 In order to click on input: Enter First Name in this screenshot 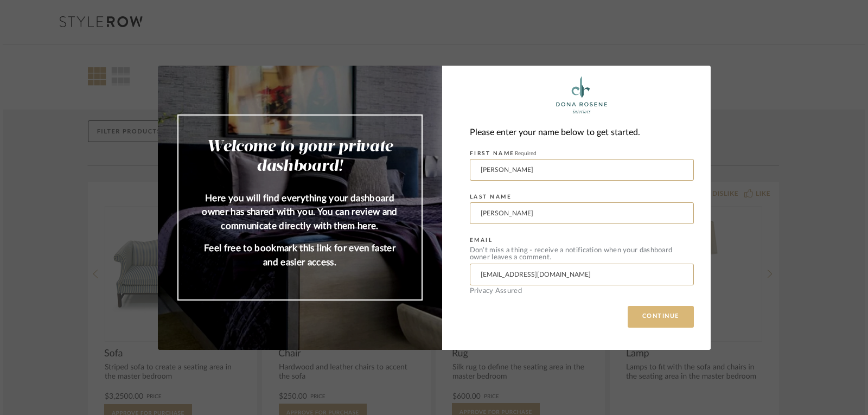, I will do `click(582, 170)`.